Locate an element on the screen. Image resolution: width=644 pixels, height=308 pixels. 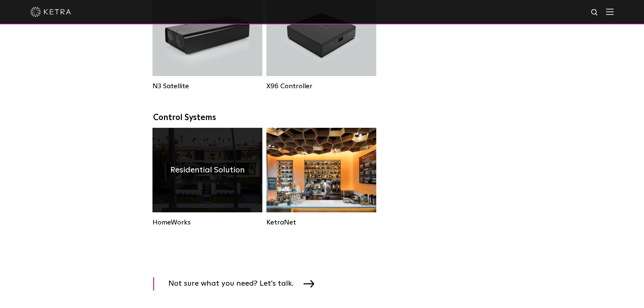
div: HomeWorks is located at coordinates (207, 222).